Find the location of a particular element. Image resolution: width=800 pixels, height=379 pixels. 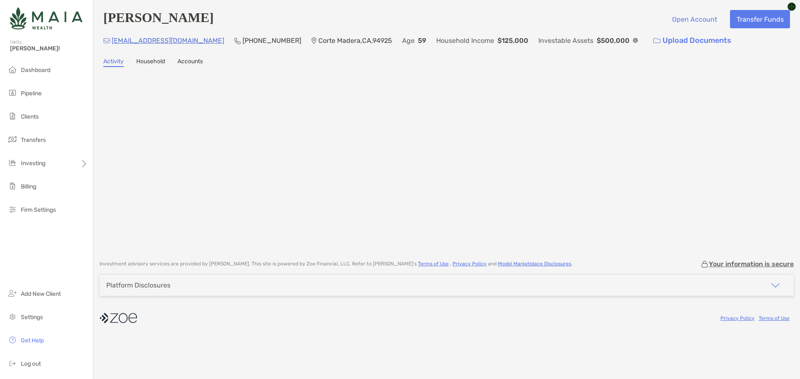

span: Billing is located at coordinates (28, 187).